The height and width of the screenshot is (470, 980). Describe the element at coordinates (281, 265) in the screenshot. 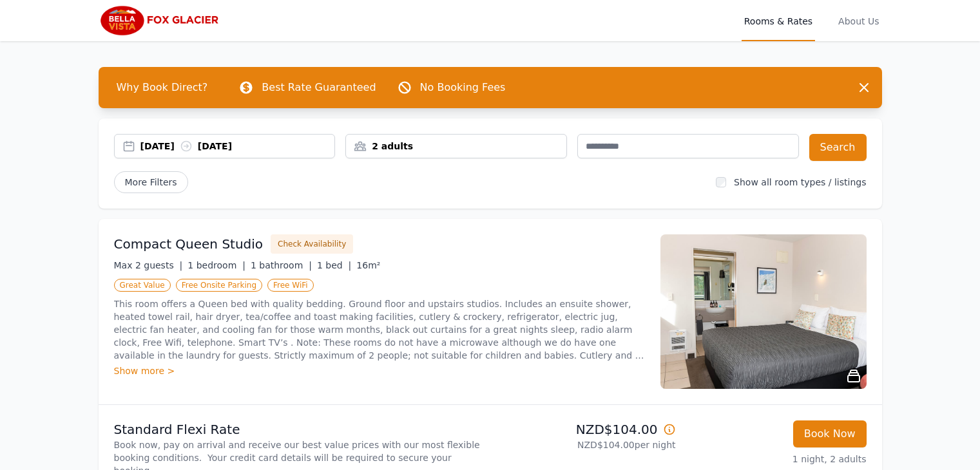

I see `span: 1 bathroom |` at that location.